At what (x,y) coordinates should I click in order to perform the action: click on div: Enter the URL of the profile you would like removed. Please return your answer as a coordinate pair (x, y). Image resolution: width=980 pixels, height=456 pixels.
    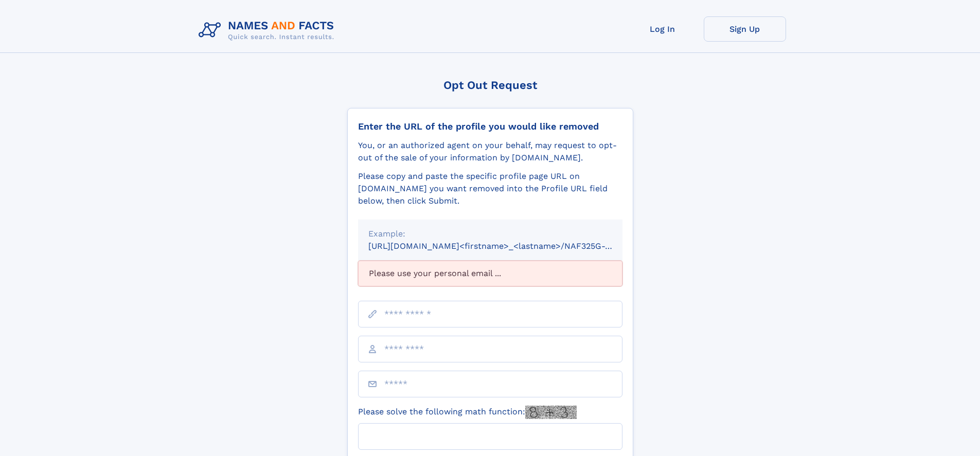
    Looking at the image, I should click on (490, 127).